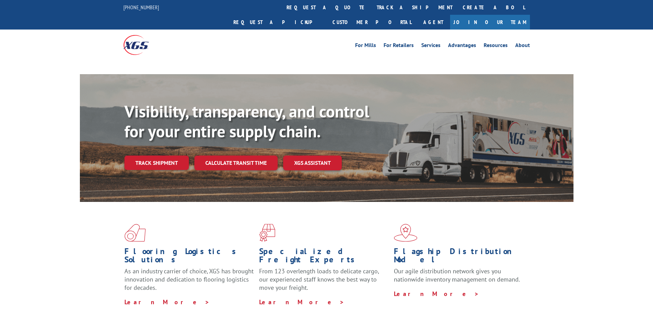  Describe the element at coordinates (459, 257) in the screenshot. I see `h1: Flagship Distribution Model` at that location.